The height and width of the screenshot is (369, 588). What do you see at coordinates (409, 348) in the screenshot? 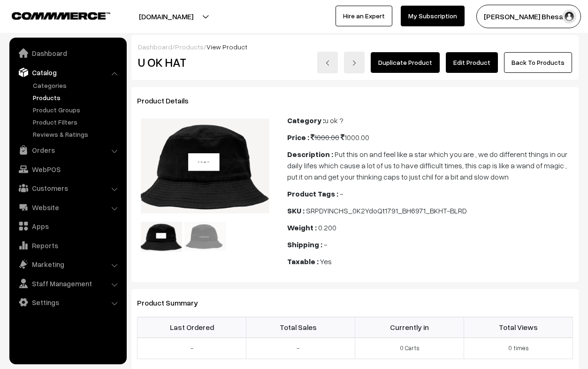
I see `td: 0 Carts` at bounding box center [409, 348].